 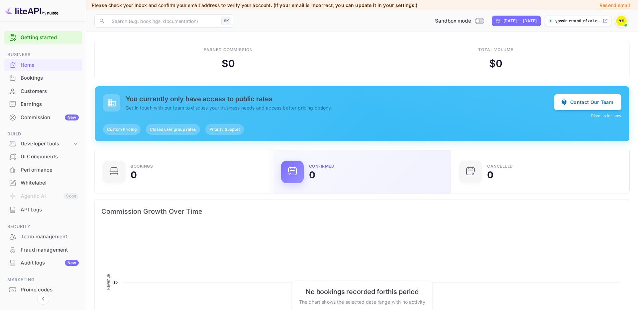 What do you see at coordinates (43, 134) in the screenshot?
I see `span: Build` at bounding box center [43, 134].